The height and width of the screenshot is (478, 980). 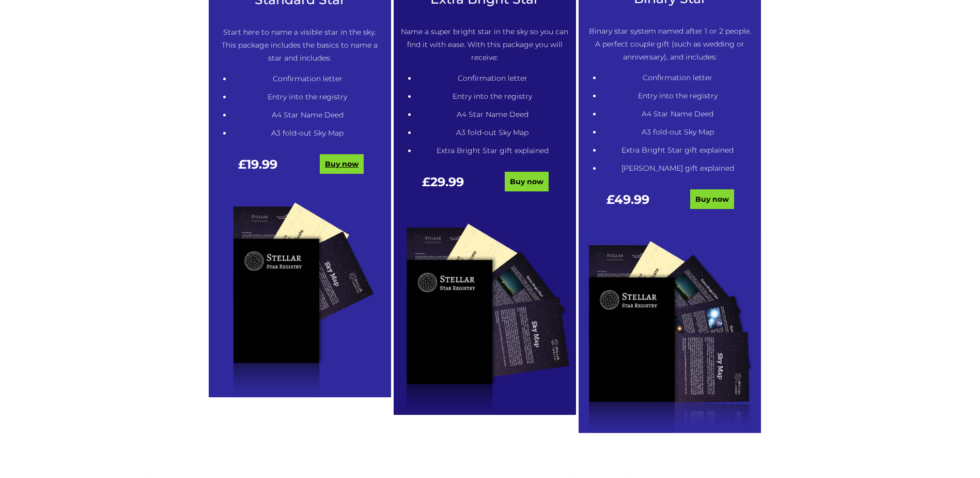 I want to click on img: tucked-0, so click(x=300, y=297).